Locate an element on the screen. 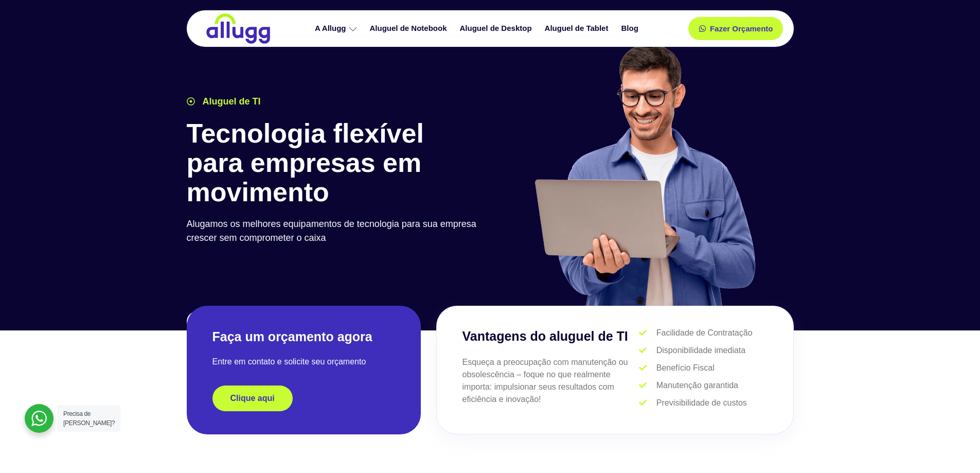 This screenshot has height=473, width=980. a: Aluguel de Notebook is located at coordinates (409, 29).